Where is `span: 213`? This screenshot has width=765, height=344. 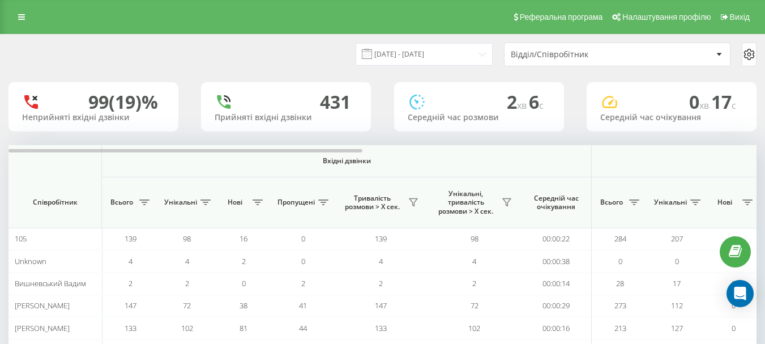
span: 213 is located at coordinates (620, 328).